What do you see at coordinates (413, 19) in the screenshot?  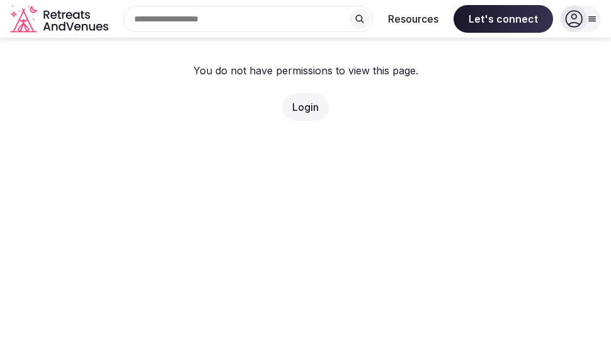 I see `button: Resources` at bounding box center [413, 19].